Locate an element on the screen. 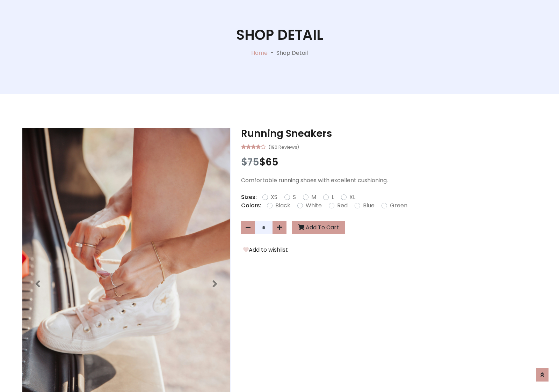  label: Black is located at coordinates (283, 206).